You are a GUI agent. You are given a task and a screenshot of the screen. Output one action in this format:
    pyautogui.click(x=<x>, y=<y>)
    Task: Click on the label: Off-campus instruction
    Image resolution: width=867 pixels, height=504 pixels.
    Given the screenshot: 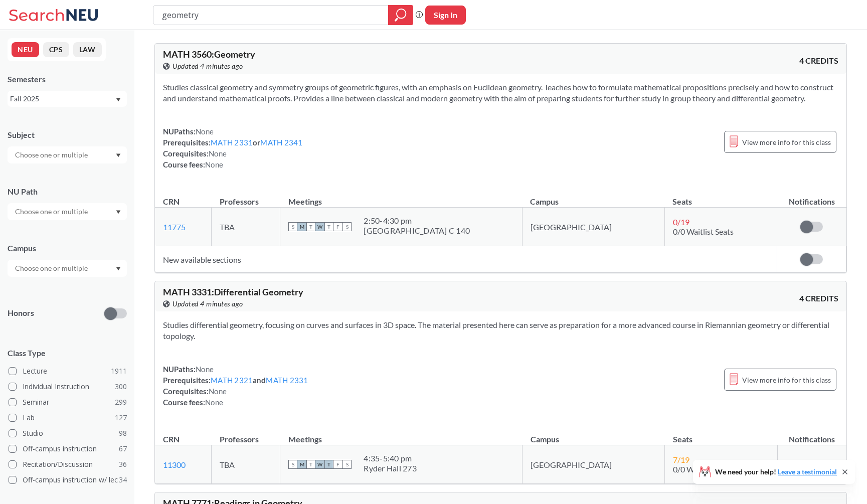 What is the action you would take?
    pyautogui.click(x=68, y=449)
    